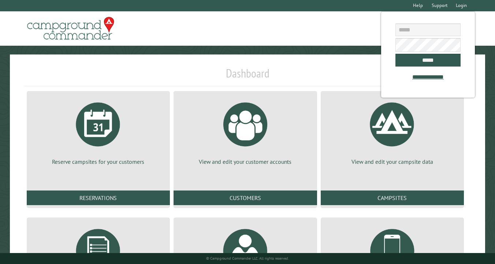  What do you see at coordinates (245, 131) in the screenshot?
I see `a: View and edit your customer accounts` at bounding box center [245, 131].